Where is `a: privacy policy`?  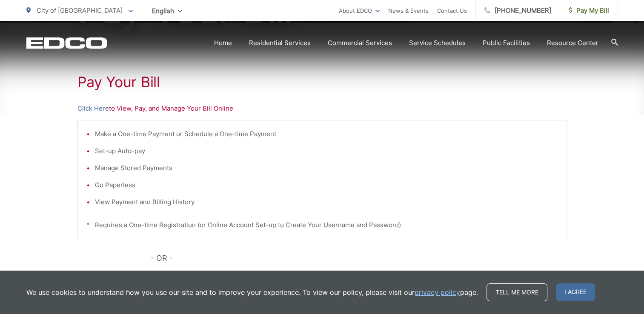 a: privacy policy is located at coordinates (437, 293).